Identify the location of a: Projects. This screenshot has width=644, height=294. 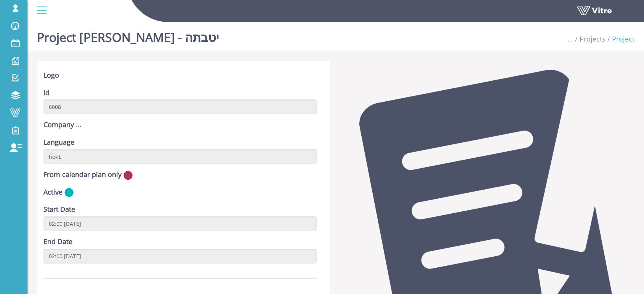
(592, 39).